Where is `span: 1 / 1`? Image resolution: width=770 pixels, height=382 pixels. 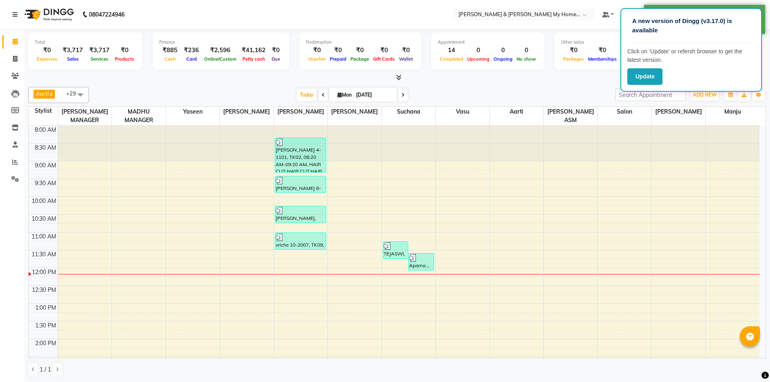 span: 1 / 1 is located at coordinates (45, 370).